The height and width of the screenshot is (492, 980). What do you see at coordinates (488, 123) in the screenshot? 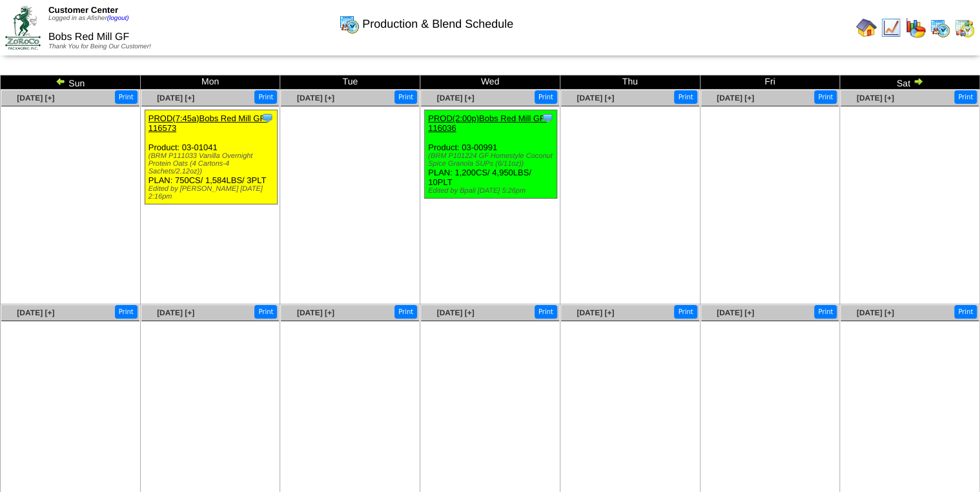
I see `a: PROD(2:00p)Bobs Red Mill GF-116036` at bounding box center [488, 123].